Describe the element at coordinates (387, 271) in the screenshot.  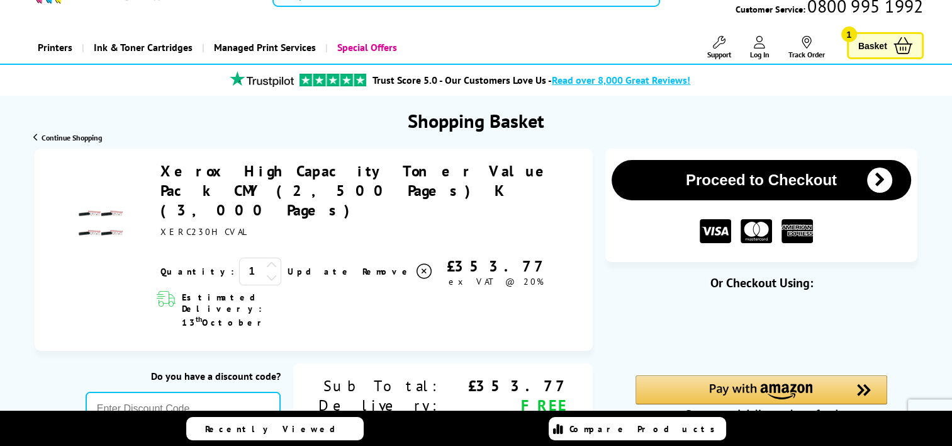
I see `span: Remove` at that location.